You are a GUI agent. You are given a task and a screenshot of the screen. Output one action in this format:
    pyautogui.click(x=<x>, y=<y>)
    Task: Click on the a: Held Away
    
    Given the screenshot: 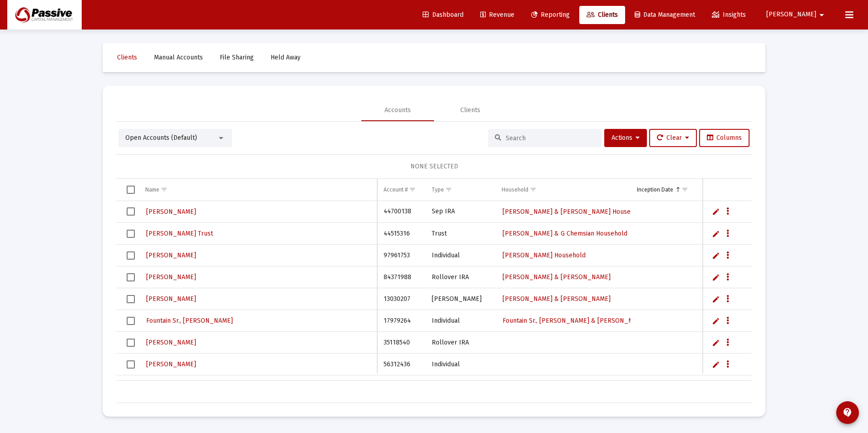 What is the action you would take?
    pyautogui.click(x=286, y=57)
    